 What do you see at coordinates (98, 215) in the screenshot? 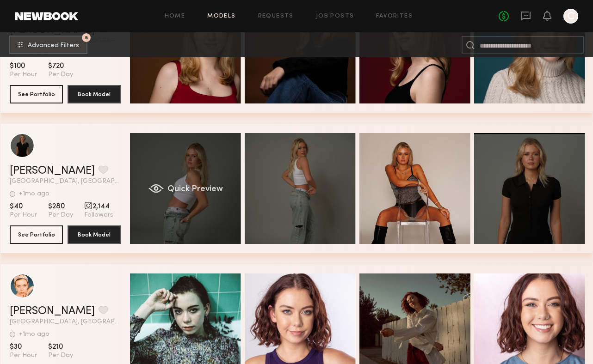
I see `span: Followers` at bounding box center [98, 215].